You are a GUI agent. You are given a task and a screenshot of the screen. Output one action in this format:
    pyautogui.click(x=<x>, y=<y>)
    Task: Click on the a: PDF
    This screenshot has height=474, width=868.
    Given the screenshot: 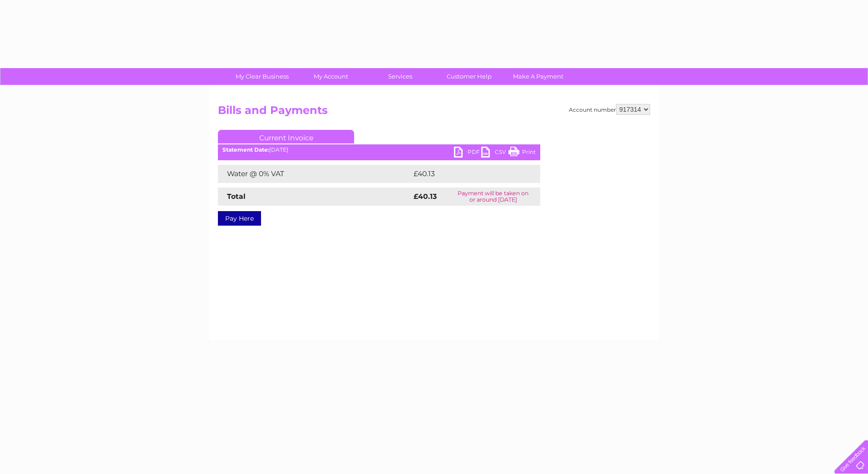 What is the action you would take?
    pyautogui.click(x=468, y=153)
    